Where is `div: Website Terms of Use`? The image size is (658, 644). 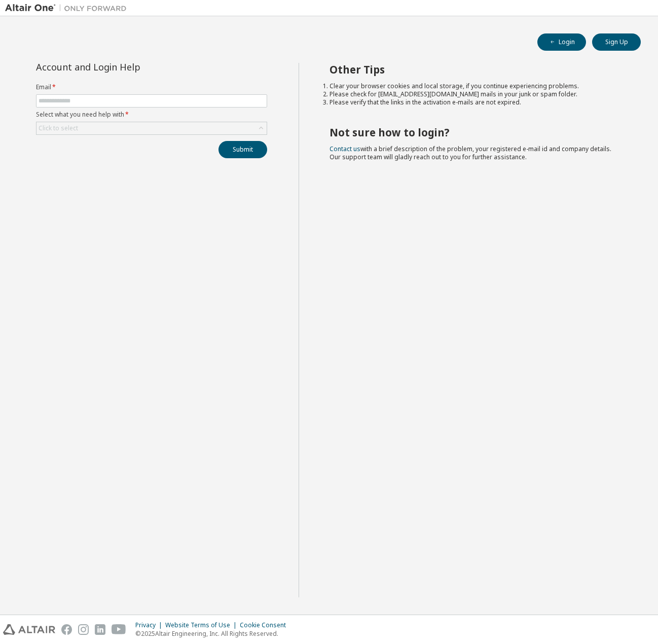
div: Website Terms of Use is located at coordinates (202, 625).